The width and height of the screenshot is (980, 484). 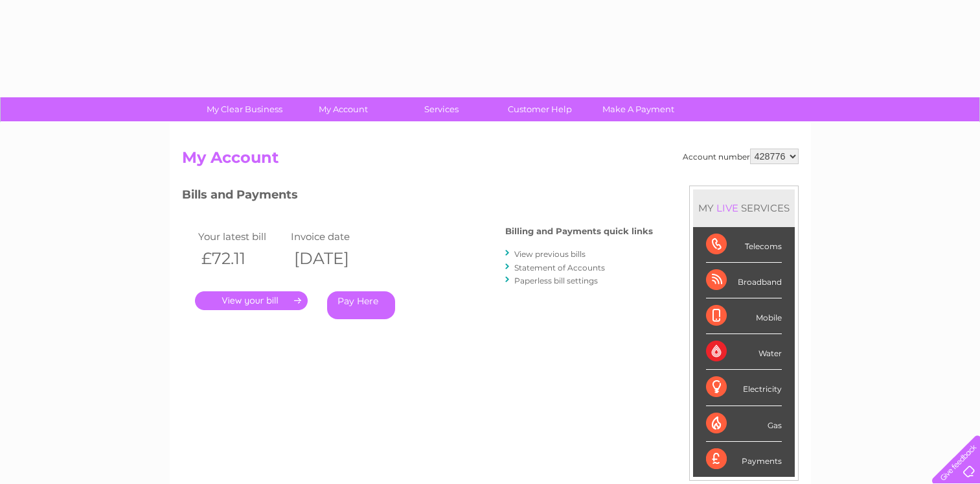 I want to click on div: MY SERVICES, so click(x=744, y=207).